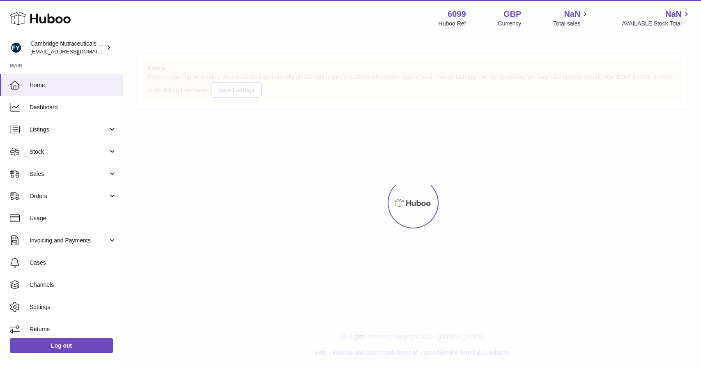  I want to click on a: NaN AVAILABLE Stock Total, so click(656, 18).